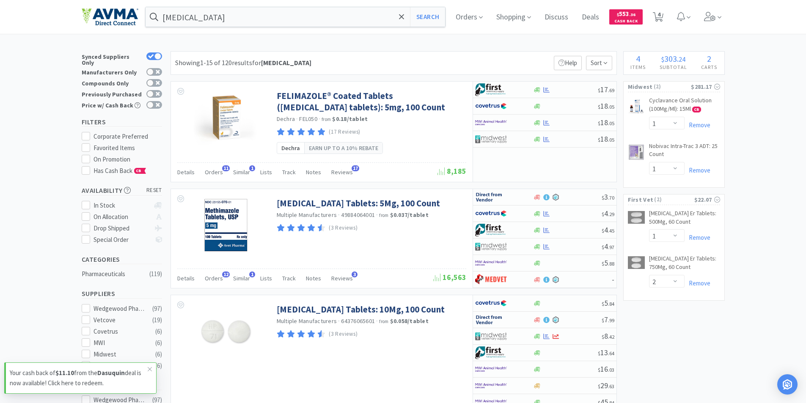 Image resolution: width=806 pixels, height=403 pixels. Describe the element at coordinates (226, 275) in the screenshot. I see `span: 12` at that location.